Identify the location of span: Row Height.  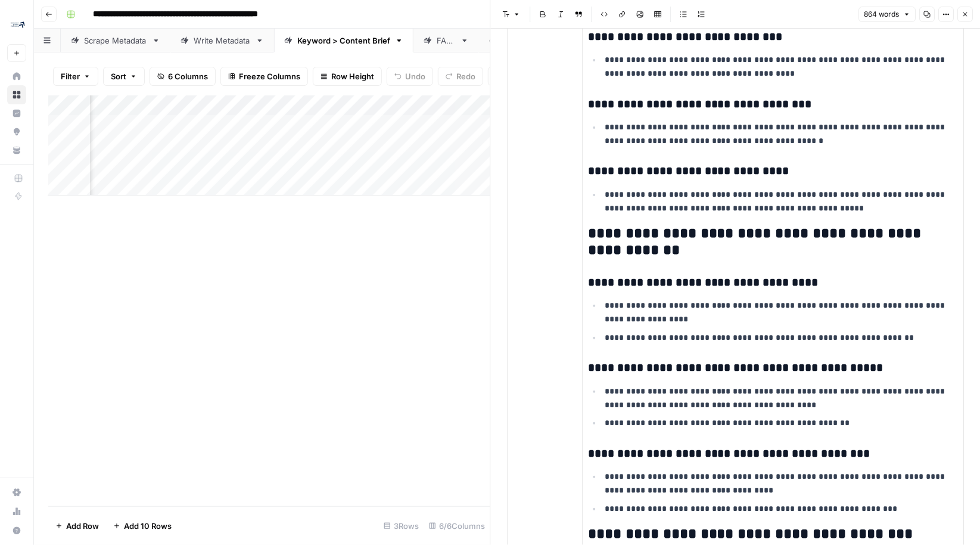
(353, 76).